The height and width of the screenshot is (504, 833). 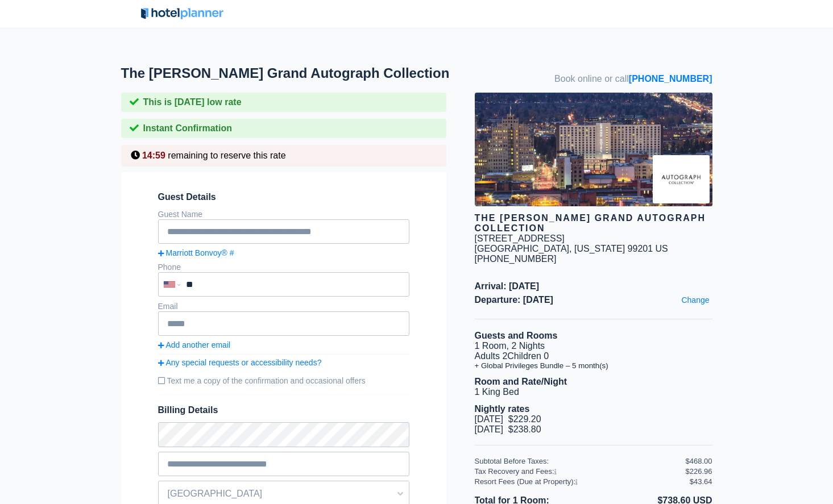 What do you see at coordinates (699, 461) in the screenshot?
I see `div: $468.00` at bounding box center [699, 461].